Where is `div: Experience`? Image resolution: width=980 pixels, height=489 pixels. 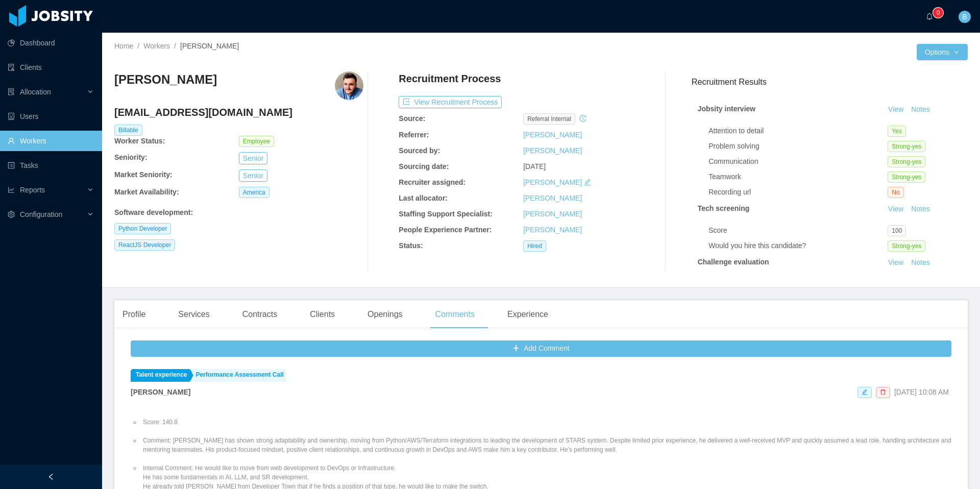
div: Experience is located at coordinates (528, 315).